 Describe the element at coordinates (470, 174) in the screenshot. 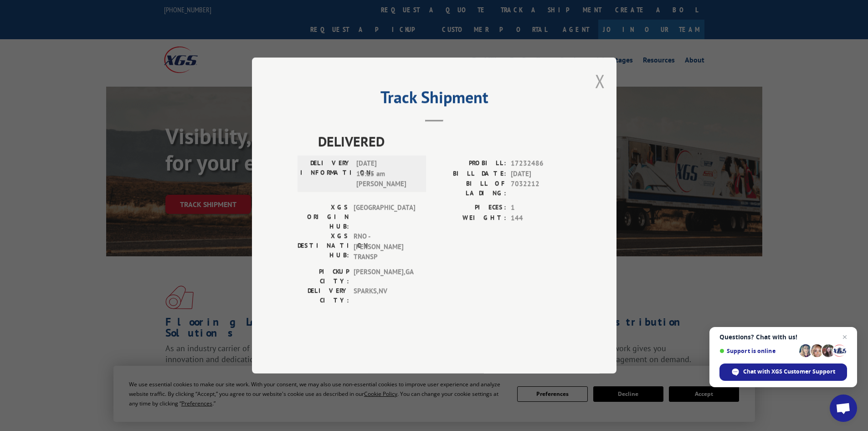

I see `label: BILL DATE:` at that location.